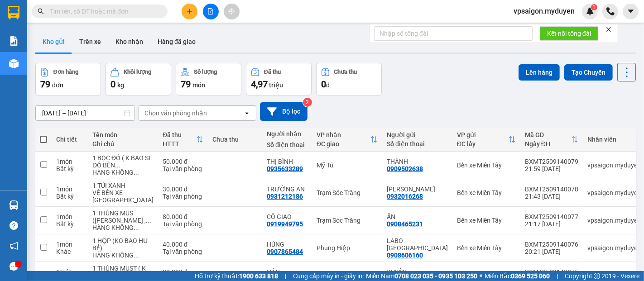  What do you see at coordinates (287, 272) in the screenshot?
I see `div: HÂN` at bounding box center [287, 272].